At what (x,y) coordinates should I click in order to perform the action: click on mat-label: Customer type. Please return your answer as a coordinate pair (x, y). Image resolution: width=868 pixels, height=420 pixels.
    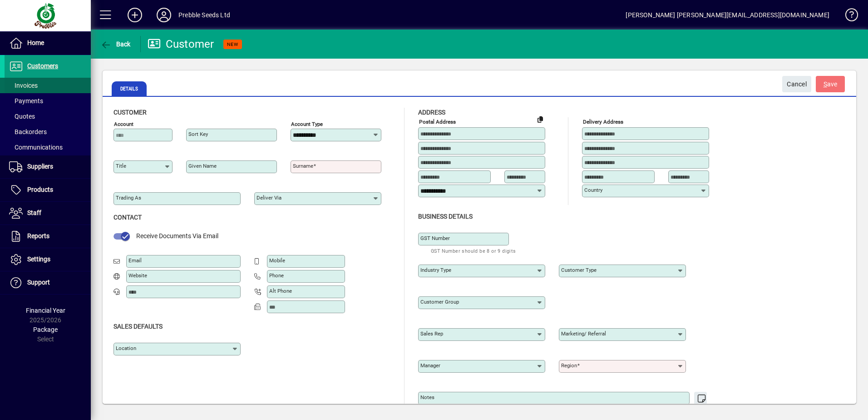
    Looking at the image, I should click on (579, 270).